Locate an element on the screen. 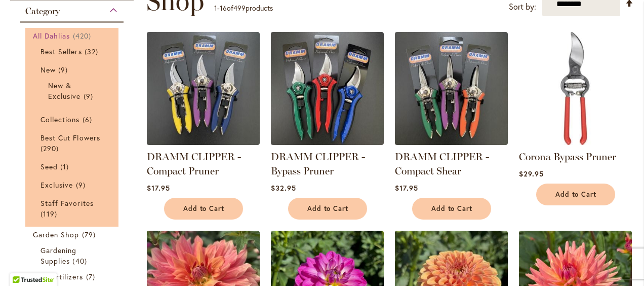 This screenshot has width=644, height=286. img: Corona Bypass Pruner is located at coordinates (575, 88).